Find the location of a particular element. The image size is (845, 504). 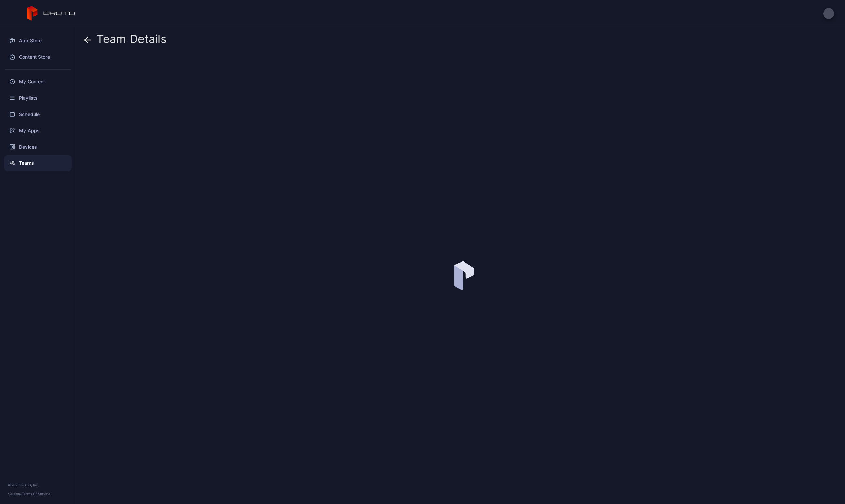

a: Content Store is located at coordinates (38, 57).